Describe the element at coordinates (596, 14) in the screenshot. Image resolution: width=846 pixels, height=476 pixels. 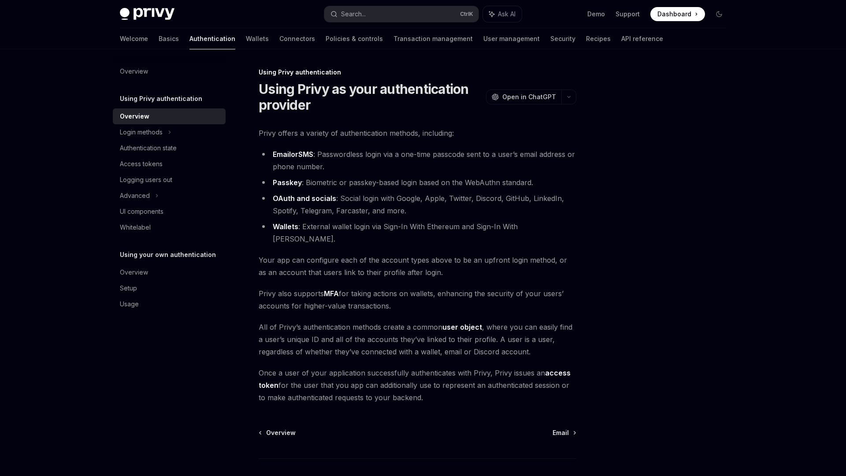
I see `a: Demo` at that location.